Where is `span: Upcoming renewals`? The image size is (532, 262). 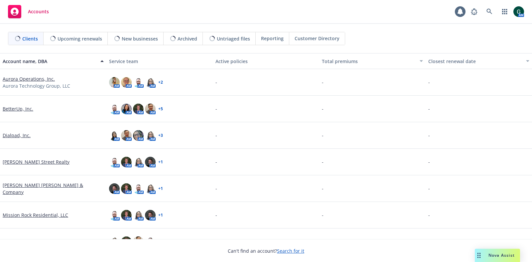 span: Upcoming renewals is located at coordinates (80, 39).